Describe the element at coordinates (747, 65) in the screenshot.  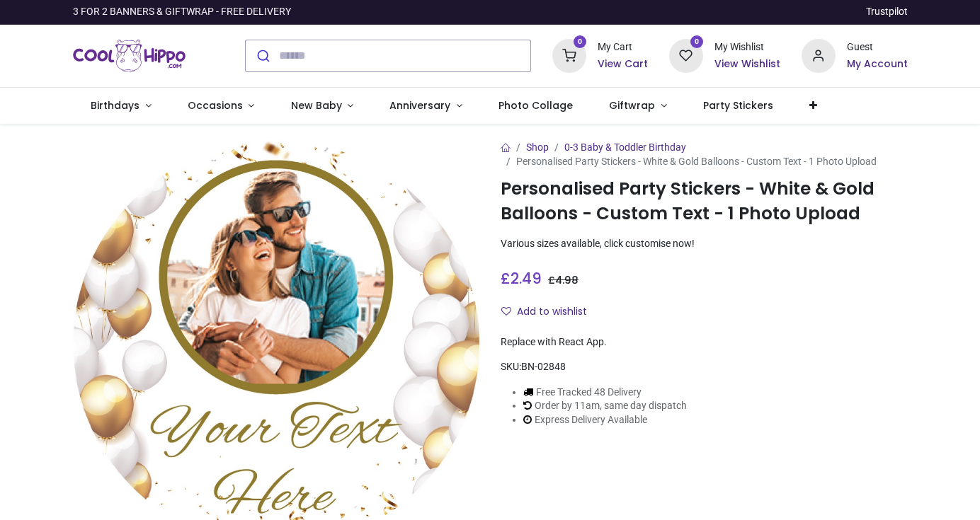
I see `a: View Wishlist` at that location.